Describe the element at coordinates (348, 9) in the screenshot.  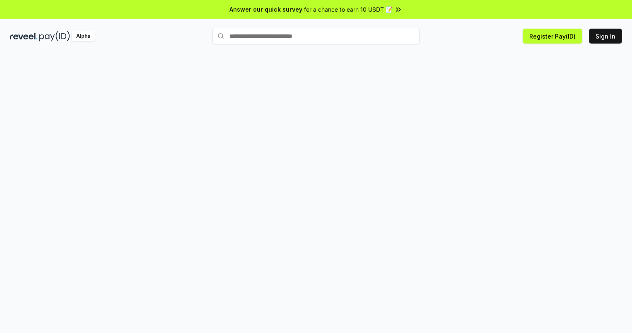
I see `span: for a chance to earn 10 USDT 📝` at that location.